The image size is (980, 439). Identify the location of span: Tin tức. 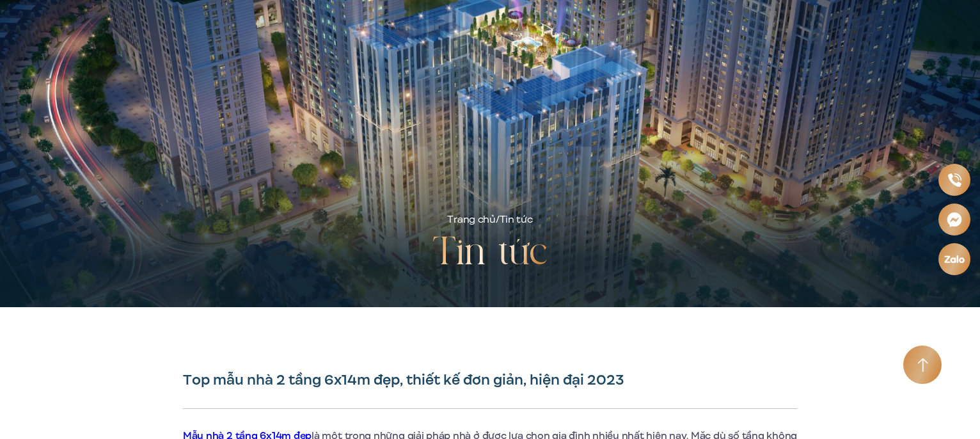
(516, 220).